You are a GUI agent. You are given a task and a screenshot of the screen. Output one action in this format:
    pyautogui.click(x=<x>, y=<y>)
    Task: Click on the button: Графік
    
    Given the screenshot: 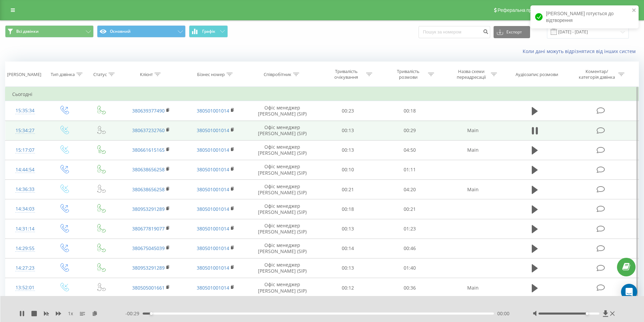 What is the action you would take?
    pyautogui.click(x=208, y=31)
    